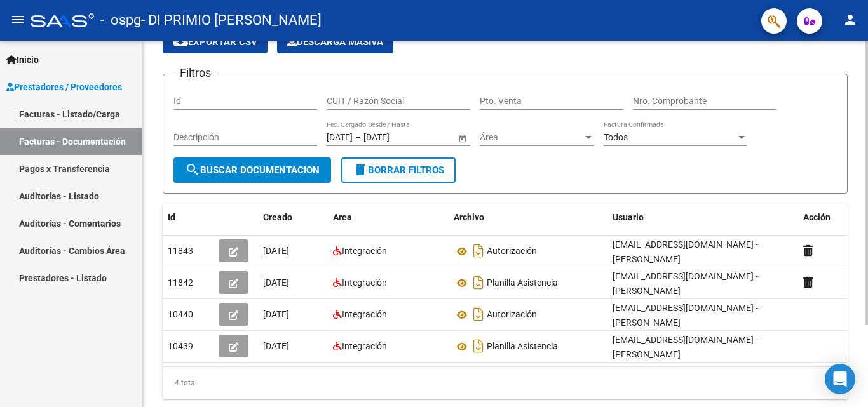  Describe the element at coordinates (193, 170) in the screenshot. I see `mat-icon: search` at that location.